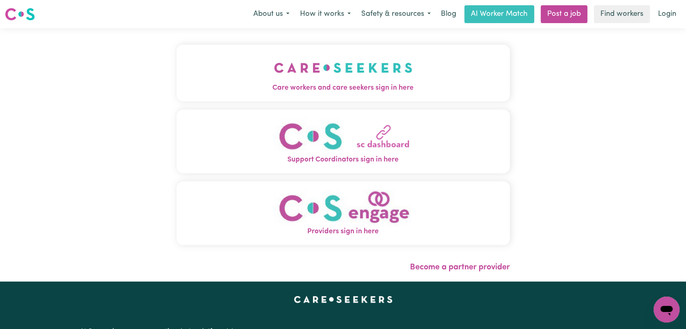 This screenshot has width=686, height=329. I want to click on span: Care workers and care seekers sign in here, so click(343, 88).